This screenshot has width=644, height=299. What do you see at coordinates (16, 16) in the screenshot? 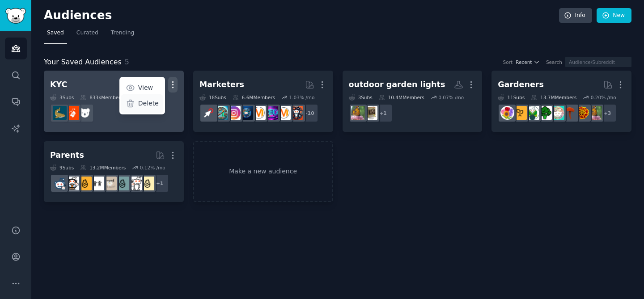
I see `img: GummySearch logo` at bounding box center [16, 16].